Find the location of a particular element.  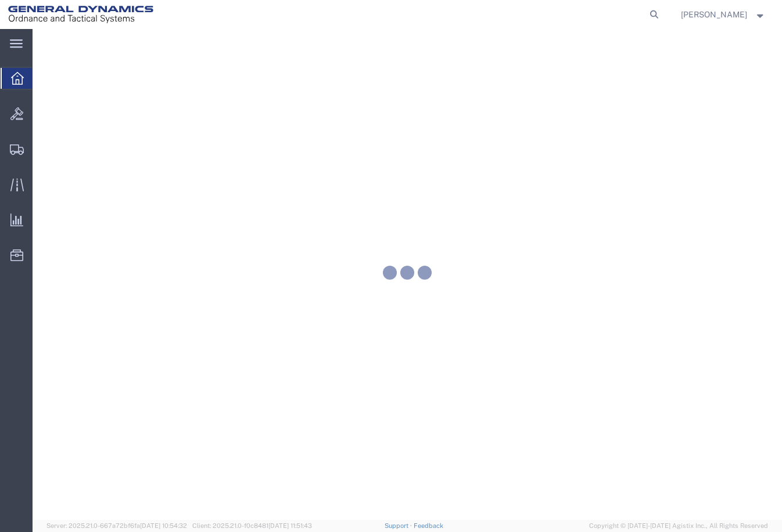

span: Client: 2025.21.0-f0c8481 is located at coordinates (252, 526).